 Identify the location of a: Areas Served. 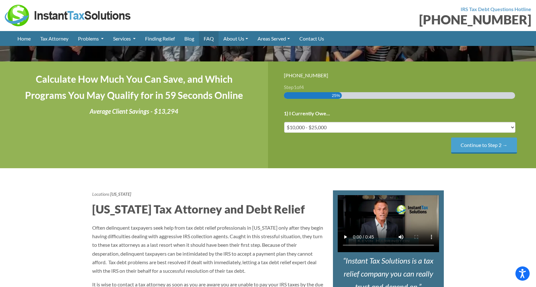
(273, 38).